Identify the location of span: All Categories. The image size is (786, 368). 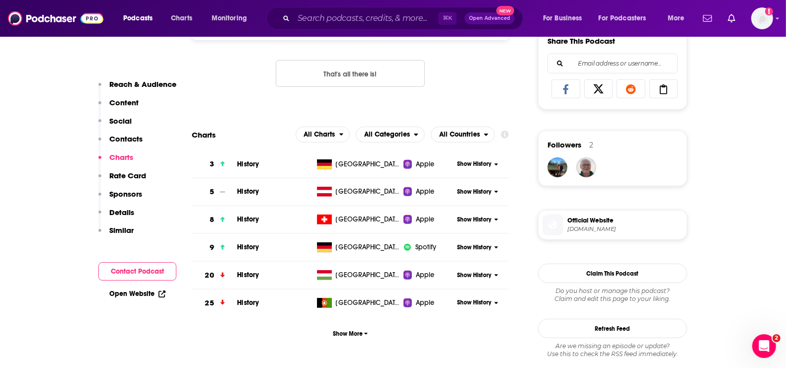
(387, 135).